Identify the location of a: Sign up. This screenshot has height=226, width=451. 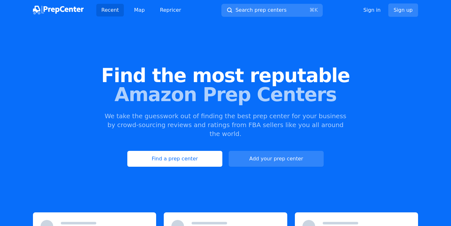
(403, 10).